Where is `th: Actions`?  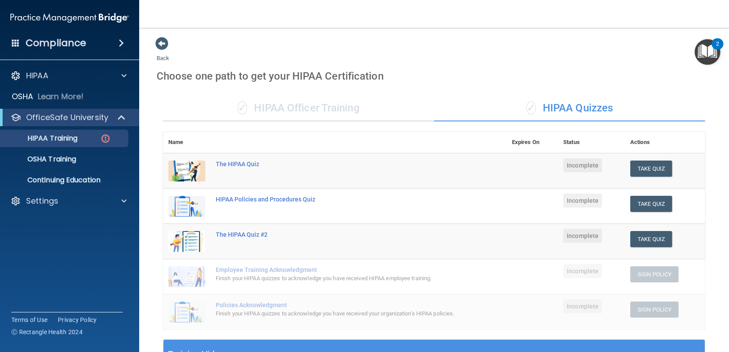 th: Actions is located at coordinates (666, 142).